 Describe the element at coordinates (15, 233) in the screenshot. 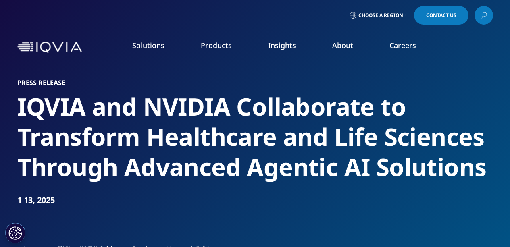

I see `button: Cookie 設定` at that location.